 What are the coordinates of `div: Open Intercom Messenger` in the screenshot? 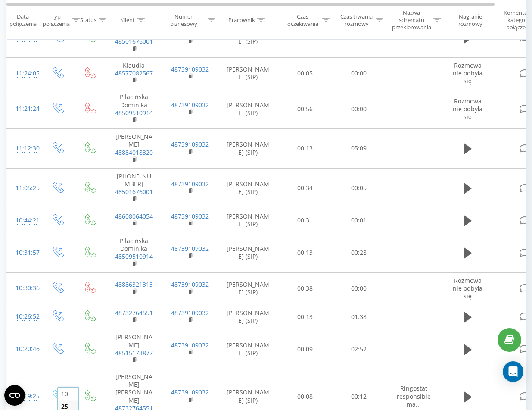 It's located at (513, 372).